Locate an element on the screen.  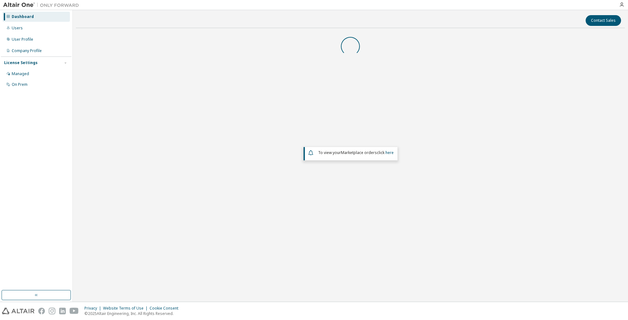
img: linkedin.svg is located at coordinates (62, 311).